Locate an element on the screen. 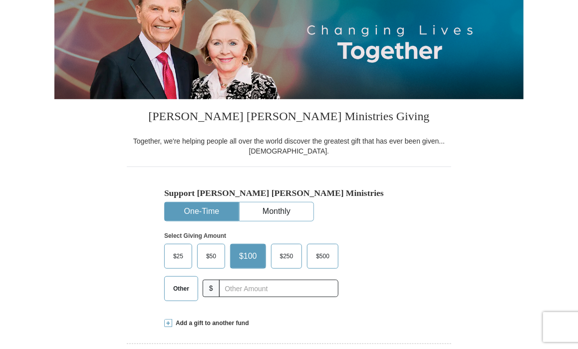 The height and width of the screenshot is (349, 578). button: Monthly is located at coordinates (276, 212).